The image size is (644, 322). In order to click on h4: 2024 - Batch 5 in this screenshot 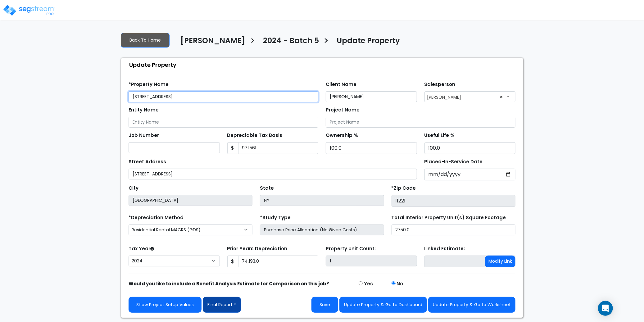, I will do `click(291, 41)`.